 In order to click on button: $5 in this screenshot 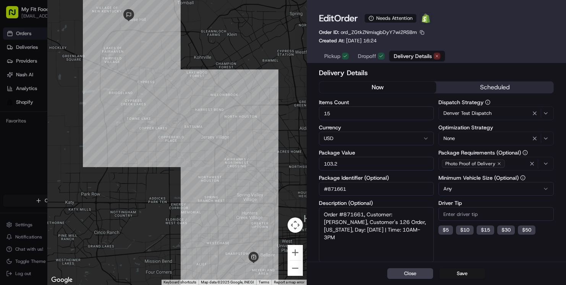, I will do `click(446, 230)`.